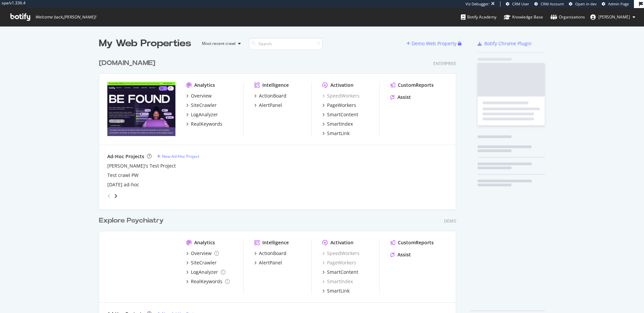  I want to click on a: Botify Chrome Plugin, so click(505, 44).